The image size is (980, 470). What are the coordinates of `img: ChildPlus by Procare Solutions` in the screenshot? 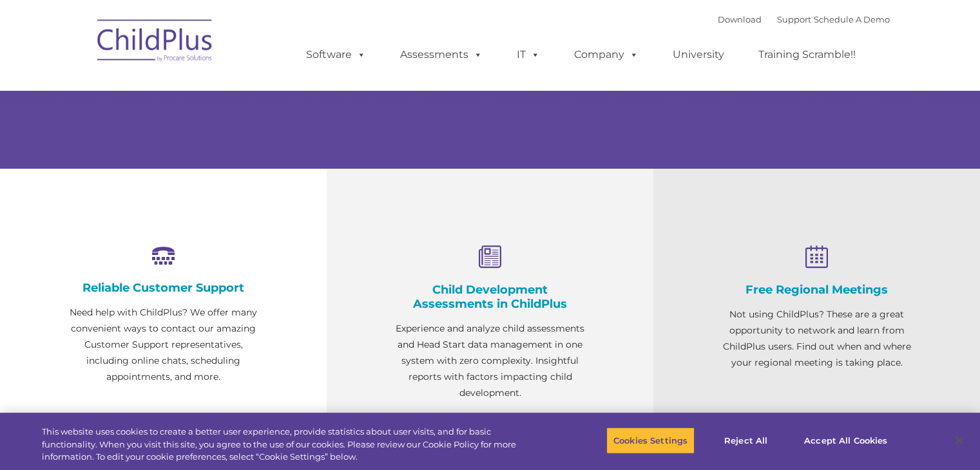 It's located at (155, 42).